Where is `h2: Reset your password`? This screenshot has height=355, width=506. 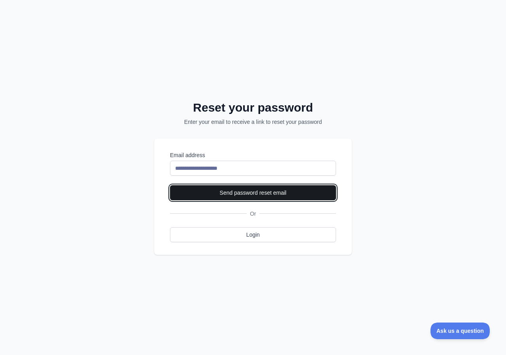
h2: Reset your password is located at coordinates (253, 108).